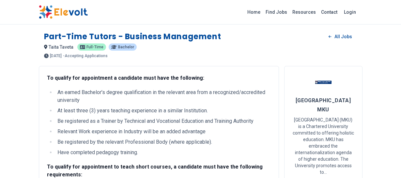 The width and height of the screenshot is (401, 178). What do you see at coordinates (350, 12) in the screenshot?
I see `a: Login` at bounding box center [350, 12].